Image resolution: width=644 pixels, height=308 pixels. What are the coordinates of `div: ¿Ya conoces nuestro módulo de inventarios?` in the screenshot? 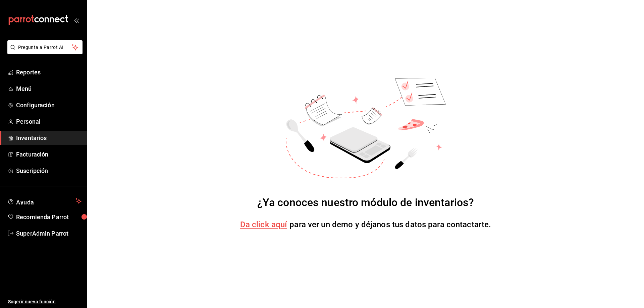 It's located at (366, 203).